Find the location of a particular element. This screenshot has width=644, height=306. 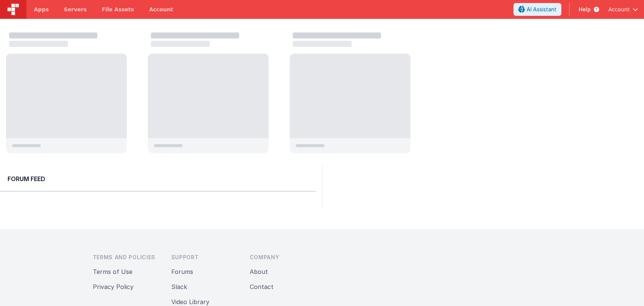

button: Account is located at coordinates (623, 9).